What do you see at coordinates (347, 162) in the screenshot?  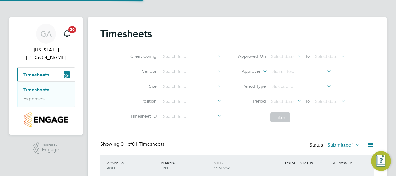 I see `div: APPROVER` at bounding box center [347, 162].